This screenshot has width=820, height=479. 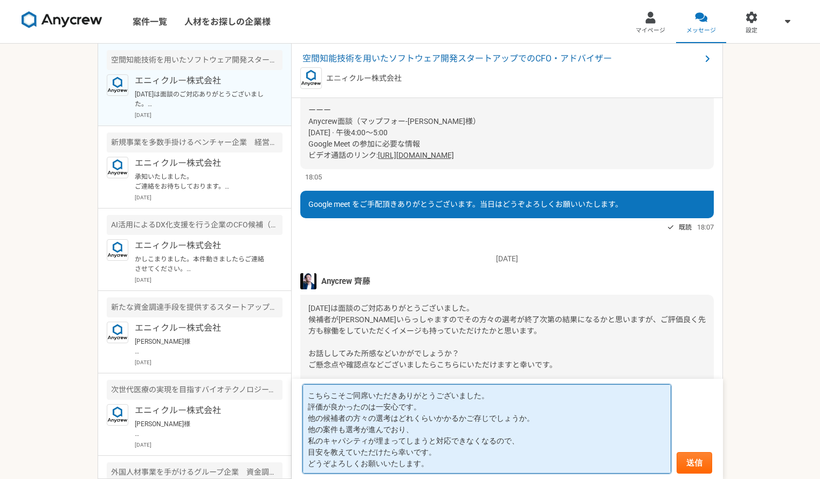 I want to click on p: かしこまりました。本件動きましたらご連絡させてください。 引き続きよろしくお願い致します。, so click(x=201, y=264).